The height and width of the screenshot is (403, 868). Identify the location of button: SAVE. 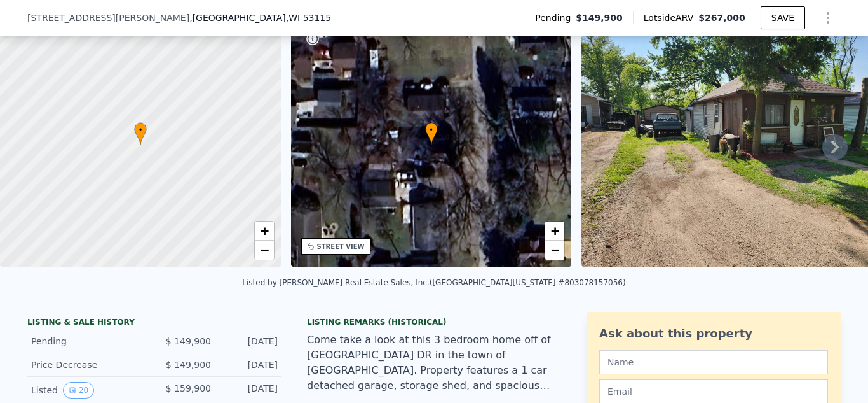
(783, 18).